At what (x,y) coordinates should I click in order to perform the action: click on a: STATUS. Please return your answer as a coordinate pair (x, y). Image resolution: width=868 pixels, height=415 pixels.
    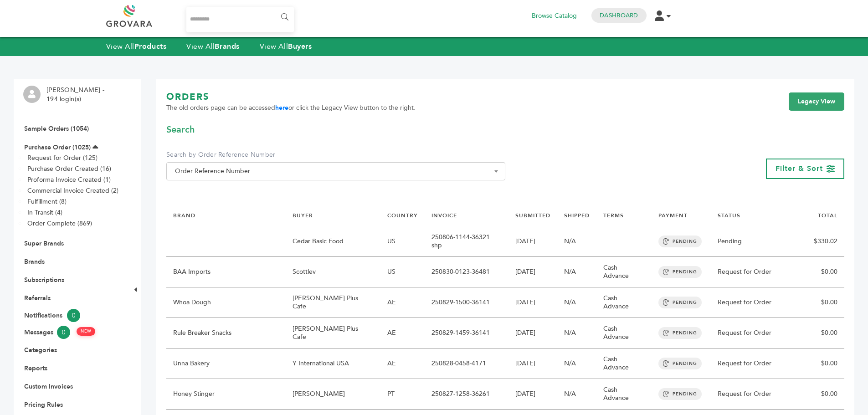
    Looking at the image, I should click on (729, 216).